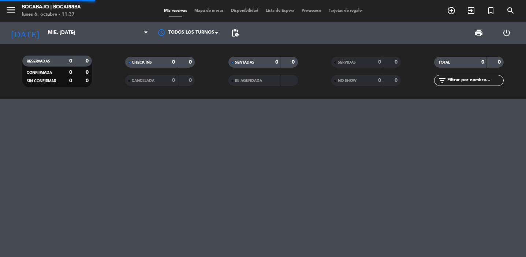  Describe the element at coordinates (510, 11) in the screenshot. I see `i: search` at that location.